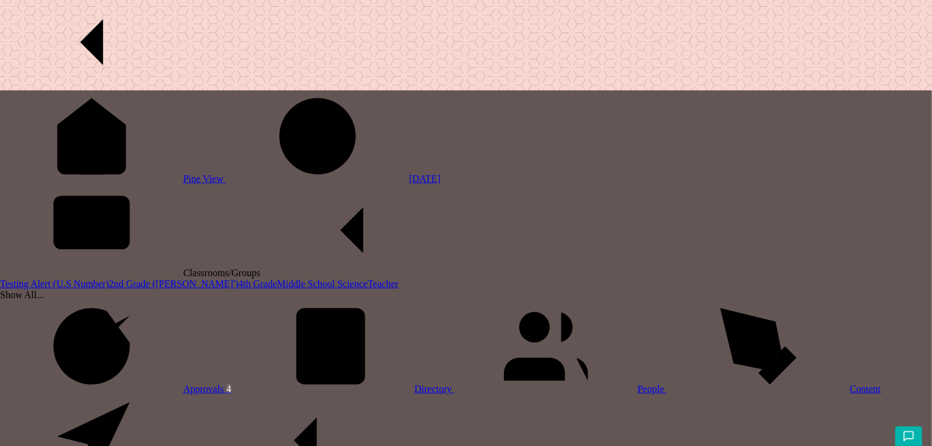  I want to click on a: People, so click(561, 389).